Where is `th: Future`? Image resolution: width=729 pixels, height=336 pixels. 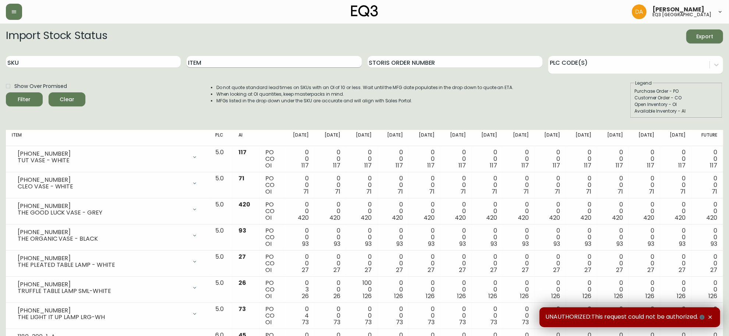 th: Future is located at coordinates (708, 138).